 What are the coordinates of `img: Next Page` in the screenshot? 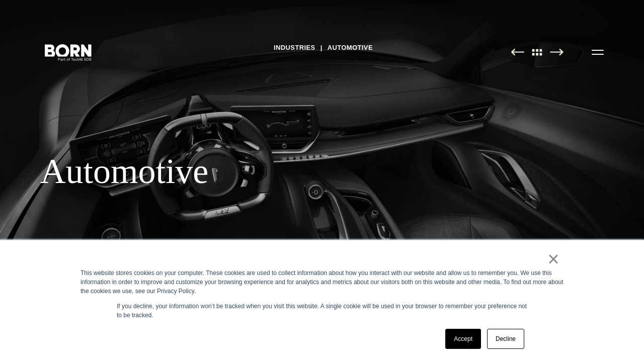 It's located at (556, 52).